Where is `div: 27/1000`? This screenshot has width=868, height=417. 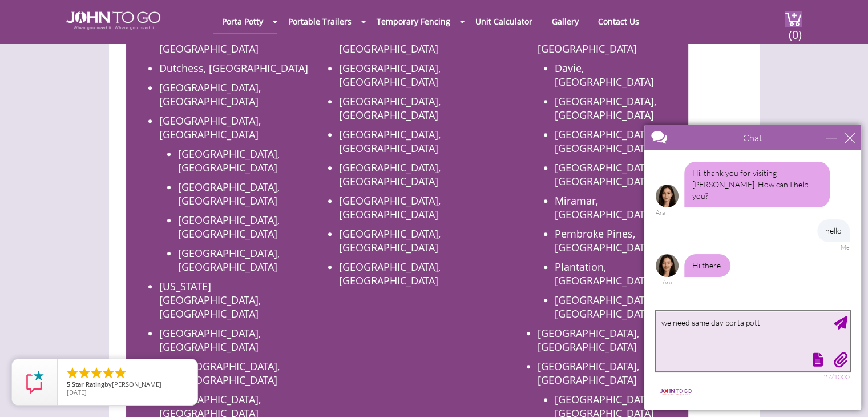 div: 27/1000 is located at coordinates (199, 259).